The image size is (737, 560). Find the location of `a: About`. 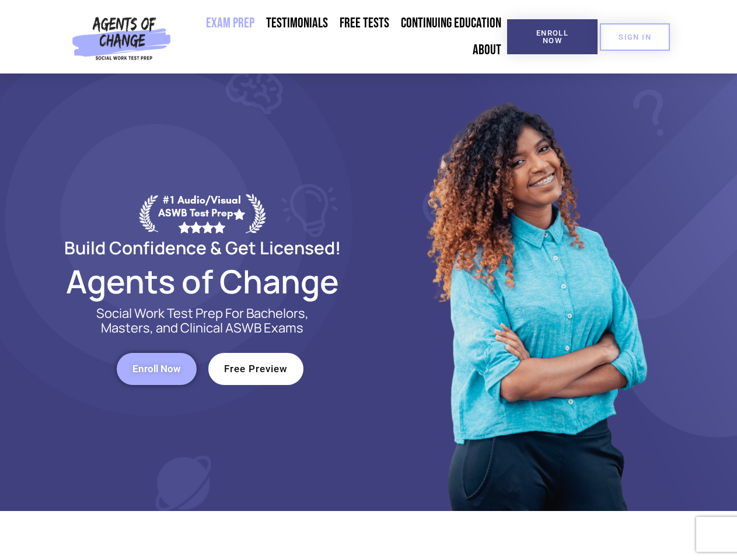

a: About is located at coordinates (487, 50).